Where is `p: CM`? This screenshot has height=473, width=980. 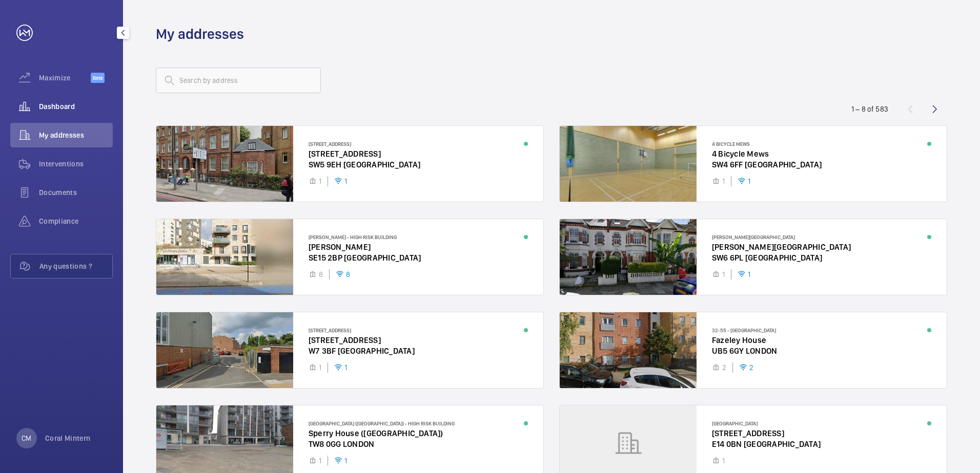 p: CM is located at coordinates (26, 439).